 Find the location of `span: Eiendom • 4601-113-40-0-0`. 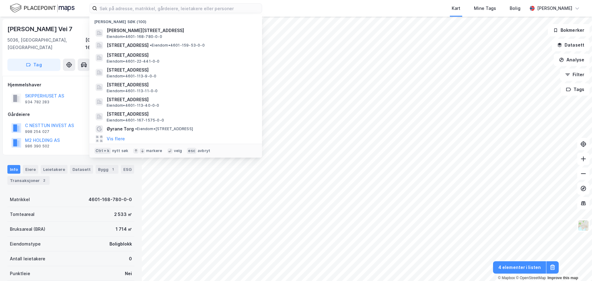

span: Eiendom • 4601-113-40-0-0 is located at coordinates (133, 105).